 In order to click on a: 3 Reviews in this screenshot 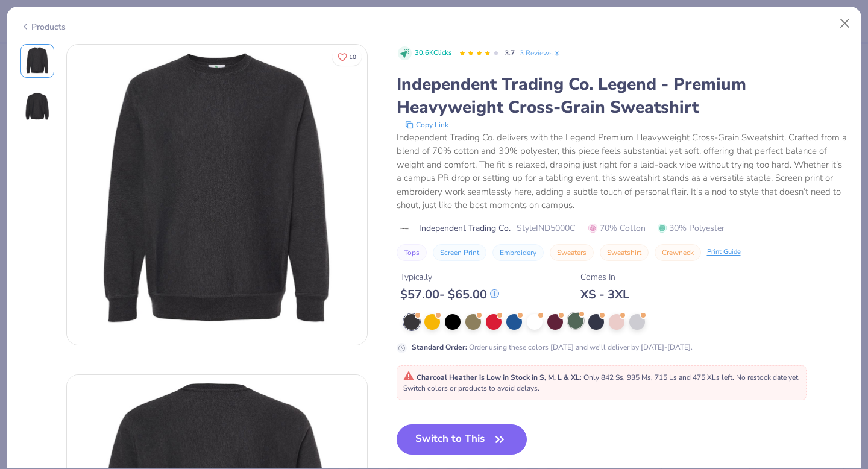, I will do `click(540, 53)`.